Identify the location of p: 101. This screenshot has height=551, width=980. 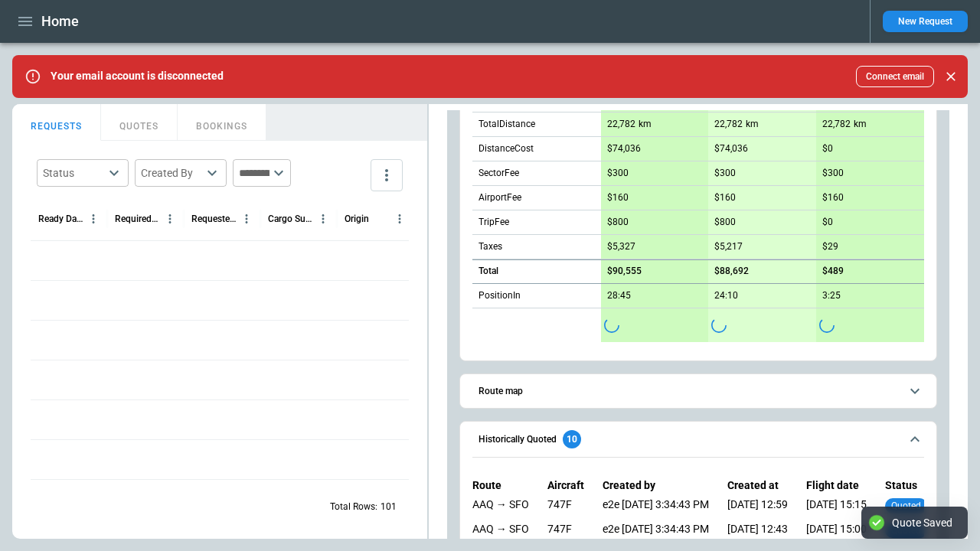
(389, 507).